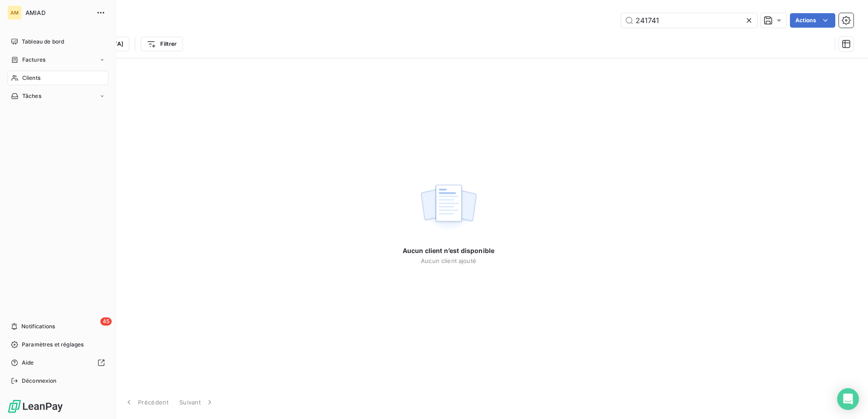  What do you see at coordinates (39, 381) in the screenshot?
I see `span: Déconnexion` at bounding box center [39, 381].